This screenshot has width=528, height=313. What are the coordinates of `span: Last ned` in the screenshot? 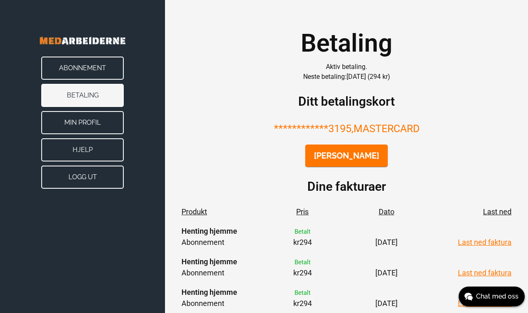 It's located at (480, 211).